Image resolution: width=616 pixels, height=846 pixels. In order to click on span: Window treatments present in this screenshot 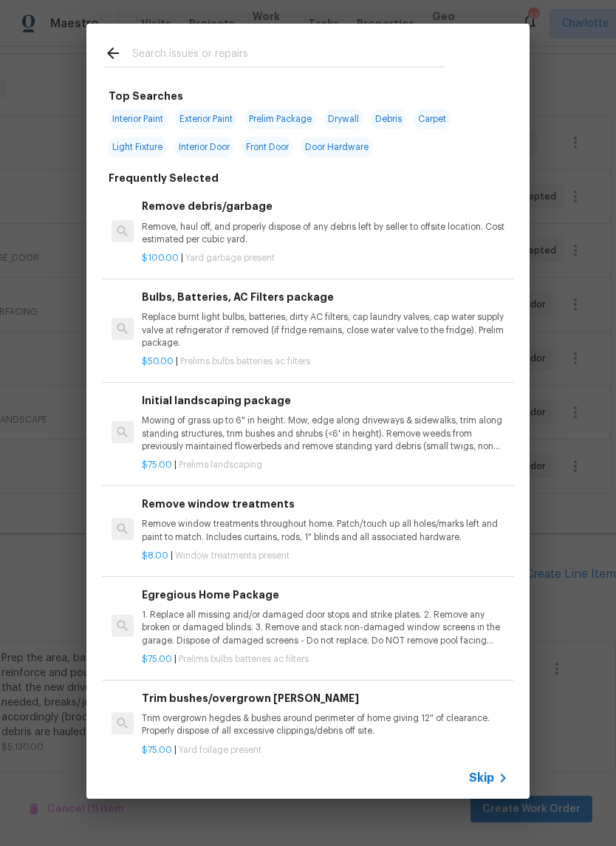, I will do `click(232, 555)`.